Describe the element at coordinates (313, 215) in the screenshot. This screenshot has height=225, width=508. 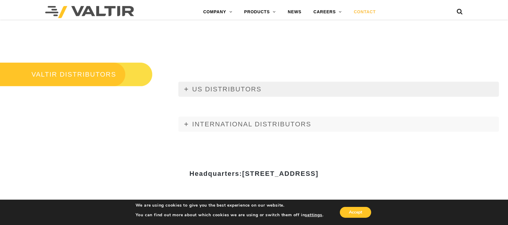
I see `button: settings` at that location.